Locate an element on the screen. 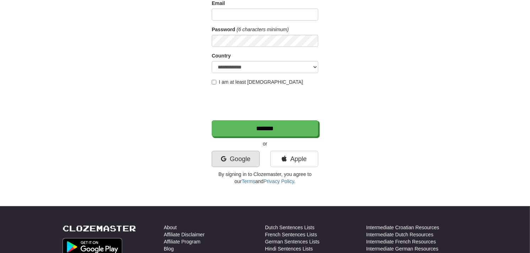 The height and width of the screenshot is (253, 530). a: Intermediate French Resources is located at coordinates (401, 242).